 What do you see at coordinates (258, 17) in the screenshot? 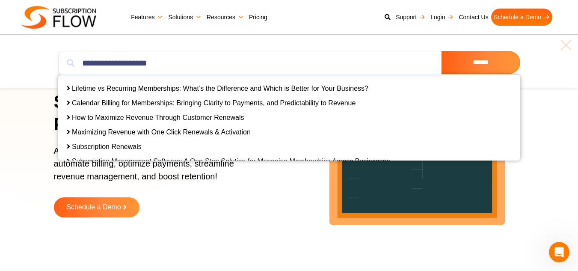
I see `a: Pricing` at bounding box center [258, 17].